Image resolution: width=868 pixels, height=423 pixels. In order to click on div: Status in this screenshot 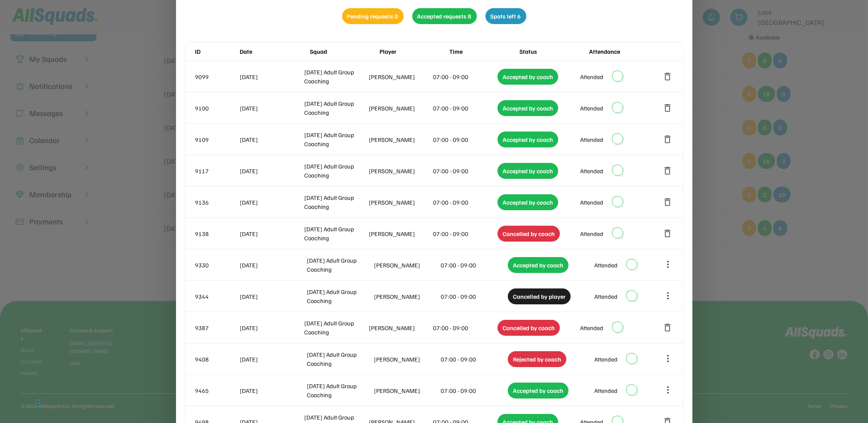, I will do `click(553, 51)`.